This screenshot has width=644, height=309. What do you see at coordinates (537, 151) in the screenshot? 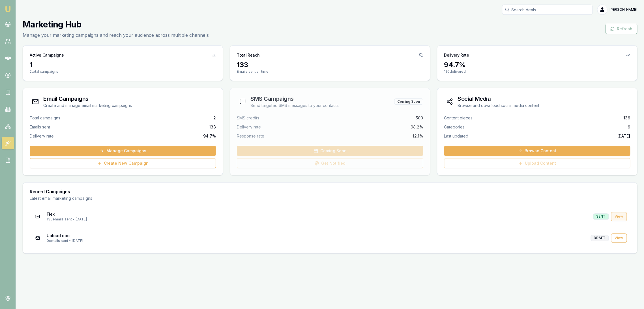
I see `a: Browse Content` at bounding box center [537, 151].